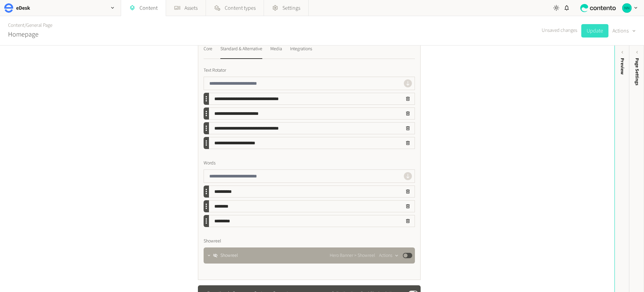 The image size is (644, 292). Describe the element at coordinates (23, 8) in the screenshot. I see `h2: eDesk` at that location.